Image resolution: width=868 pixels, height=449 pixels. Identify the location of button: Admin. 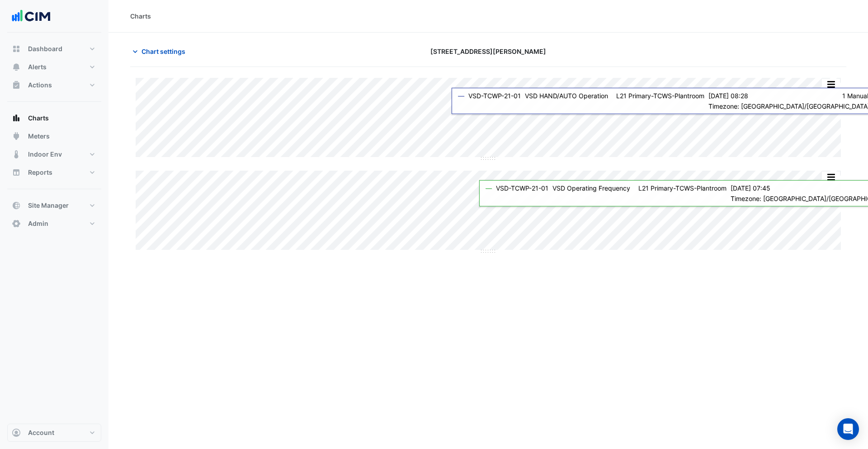
(54, 224).